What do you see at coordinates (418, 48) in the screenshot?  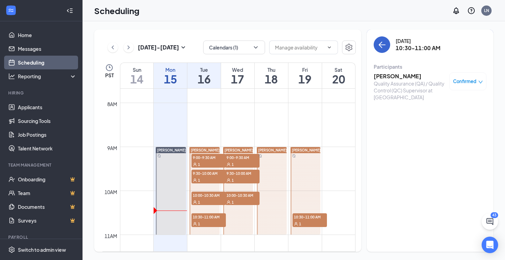 I see `h3: 10:30-11:00 AM` at bounding box center [418, 48].